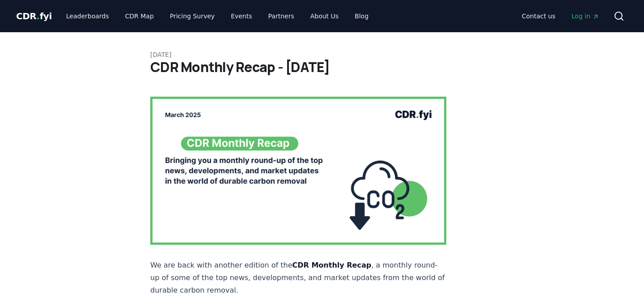  I want to click on a: CDR Map, so click(140, 16).